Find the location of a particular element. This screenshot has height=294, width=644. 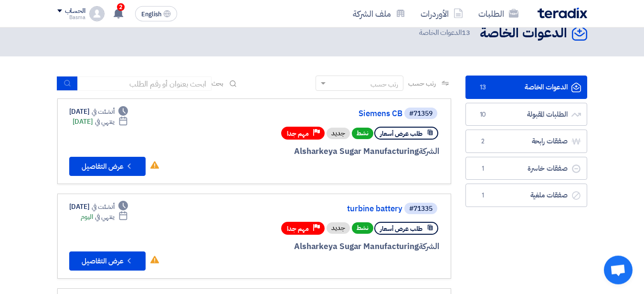

a: الأوردرات is located at coordinates (442, 13).